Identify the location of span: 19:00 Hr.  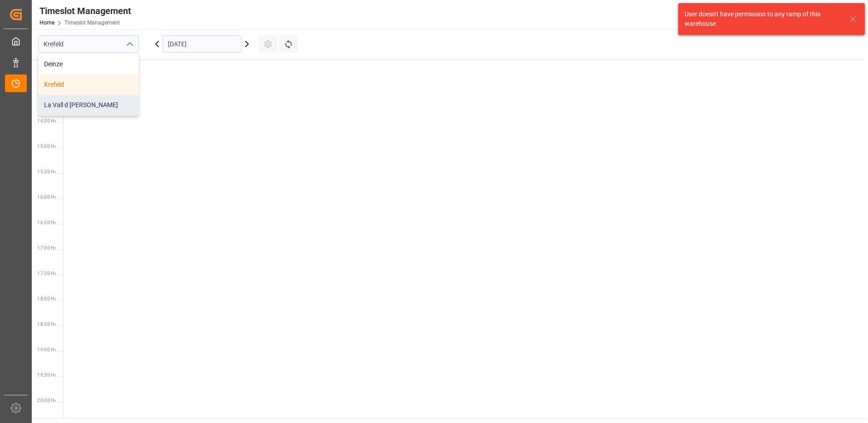
(46, 349).